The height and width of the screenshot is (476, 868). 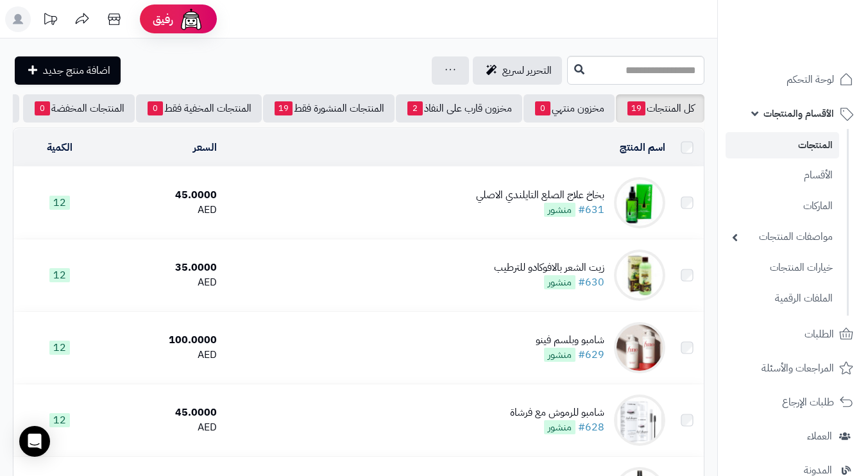 What do you see at coordinates (60, 148) in the screenshot?
I see `a: الكمية` at bounding box center [60, 148].